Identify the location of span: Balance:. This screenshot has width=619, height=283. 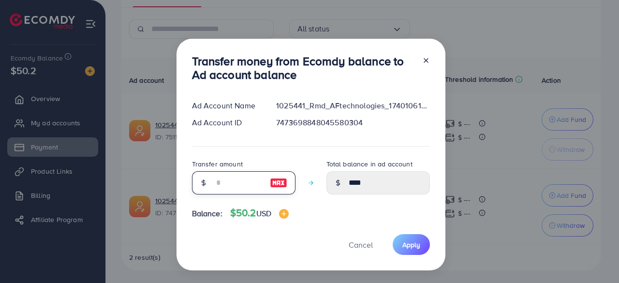
(207, 213).